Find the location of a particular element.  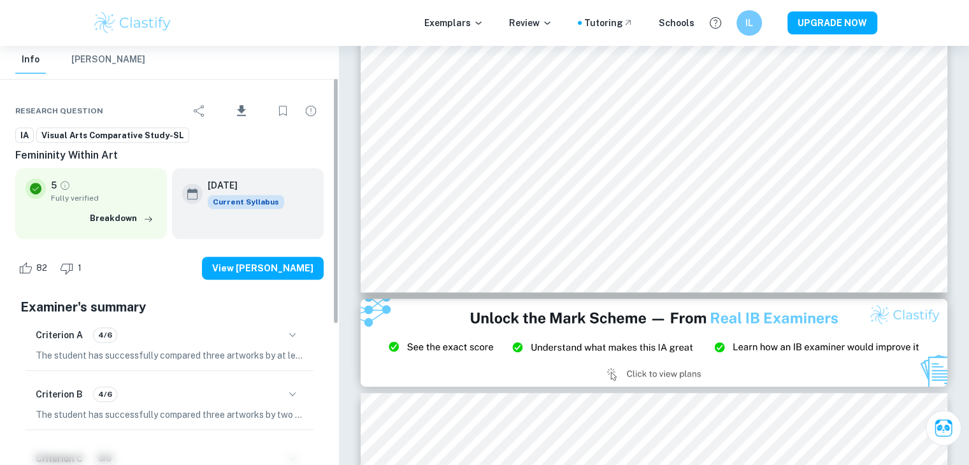

a: Schools is located at coordinates (676, 23).